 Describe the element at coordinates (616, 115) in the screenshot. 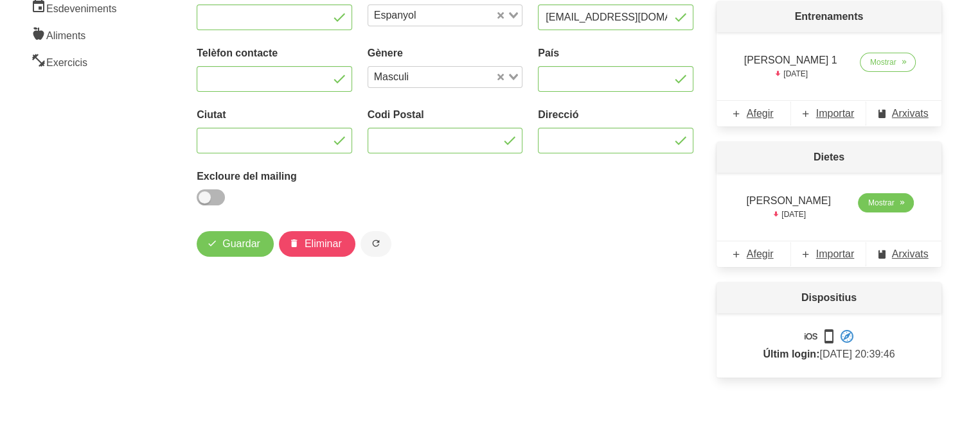

I see `label: Direcció` at that location.